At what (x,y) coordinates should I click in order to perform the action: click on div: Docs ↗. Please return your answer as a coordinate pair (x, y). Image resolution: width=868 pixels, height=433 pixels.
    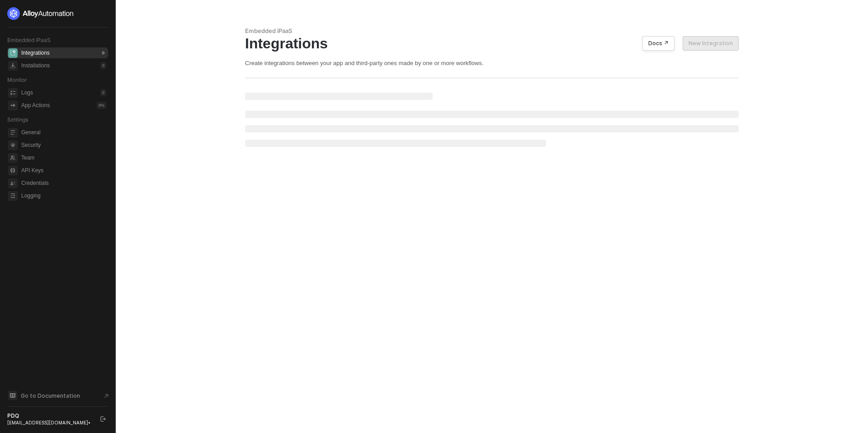
    Looking at the image, I should click on (658, 44).